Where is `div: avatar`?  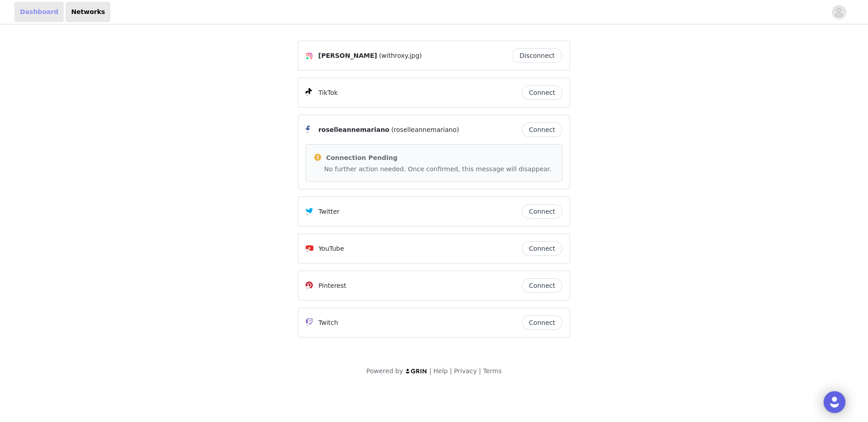
div: avatar is located at coordinates (839, 12).